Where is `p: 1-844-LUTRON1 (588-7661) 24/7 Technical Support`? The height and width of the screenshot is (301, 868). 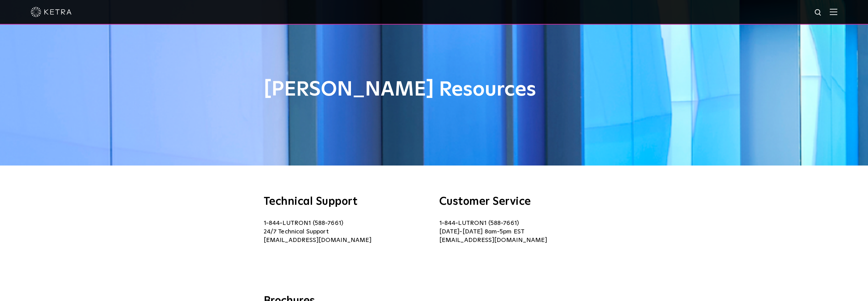
p: 1-844-LUTRON1 (588-7661) 24/7 Technical Support is located at coordinates (346, 232).